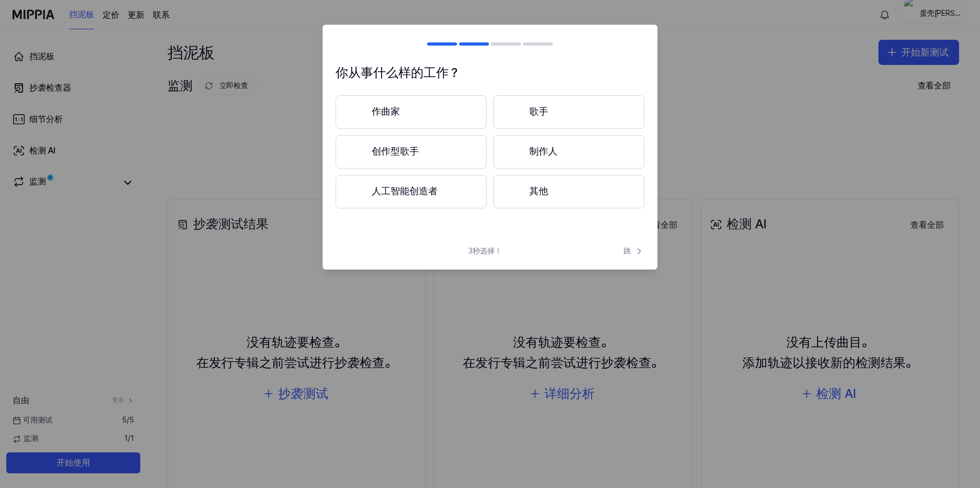 The image size is (980, 488). What do you see at coordinates (490, 73) in the screenshot?
I see `h1: 你从事什么样的工作？` at bounding box center [490, 73].